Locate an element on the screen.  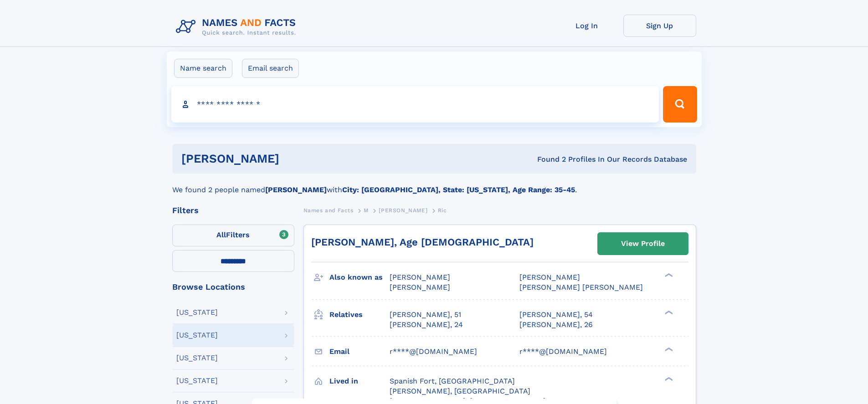
button: Search Button is located at coordinates (680, 104).